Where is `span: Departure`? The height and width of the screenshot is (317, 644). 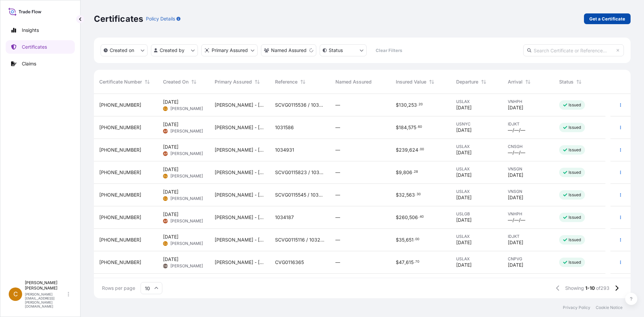
span: Departure is located at coordinates (467, 82).